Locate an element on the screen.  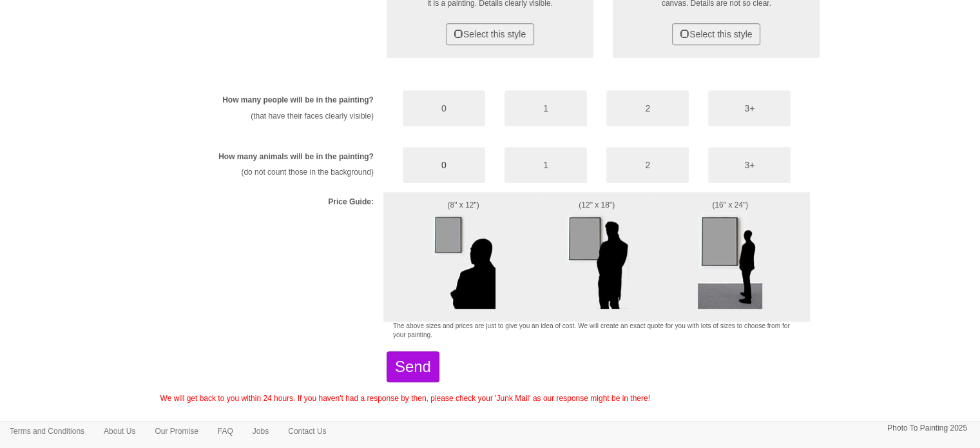
img: Example size of a large painting is located at coordinates (730, 261).